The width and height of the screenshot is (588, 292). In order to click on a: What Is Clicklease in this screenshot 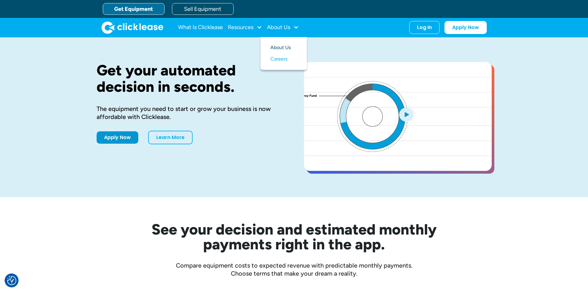, I will do `click(200, 27)`.